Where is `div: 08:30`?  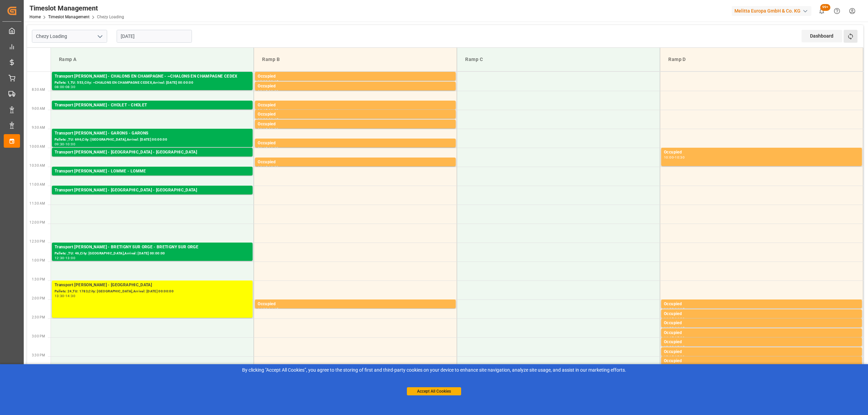 div: 08:30 is located at coordinates (273, 91).